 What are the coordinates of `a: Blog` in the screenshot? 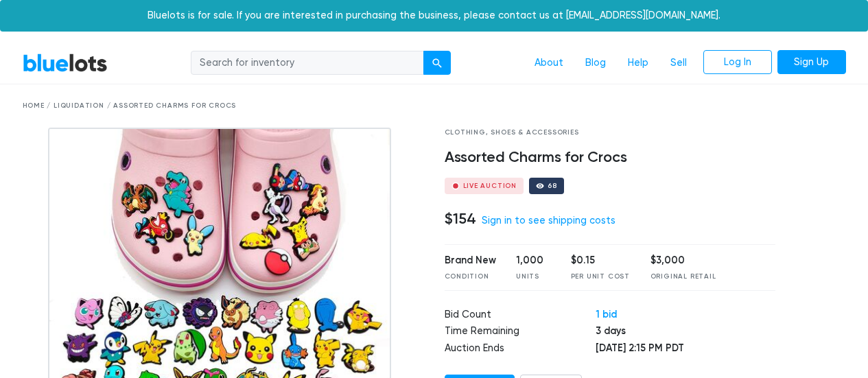 It's located at (595, 63).